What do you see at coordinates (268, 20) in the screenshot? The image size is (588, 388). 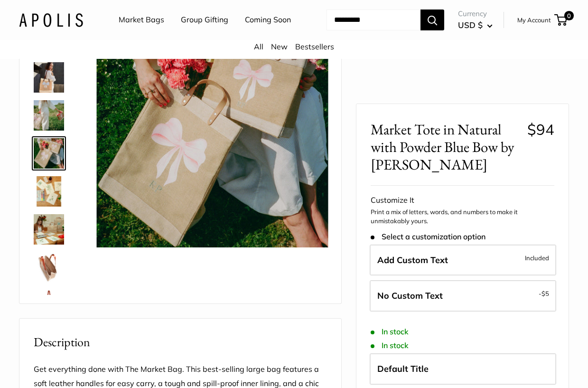 I see `a: Coming Soon` at bounding box center [268, 20].